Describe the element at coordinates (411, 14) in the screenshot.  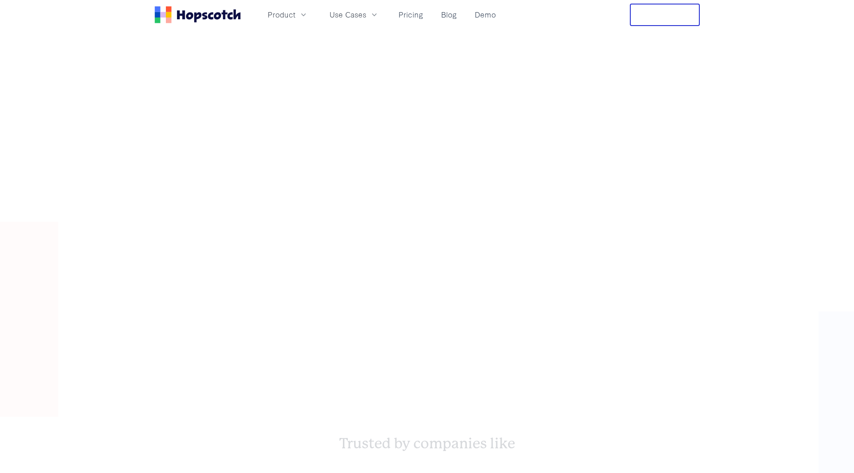
I see `a: Pricing` at that location.